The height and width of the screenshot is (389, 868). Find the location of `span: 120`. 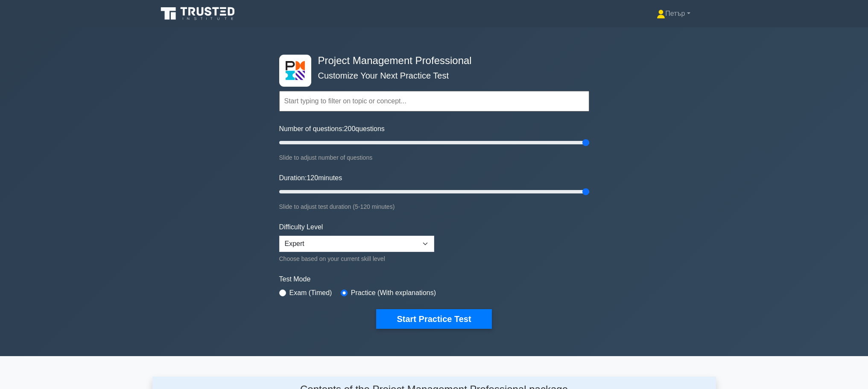

span: 120 is located at coordinates (312, 178).